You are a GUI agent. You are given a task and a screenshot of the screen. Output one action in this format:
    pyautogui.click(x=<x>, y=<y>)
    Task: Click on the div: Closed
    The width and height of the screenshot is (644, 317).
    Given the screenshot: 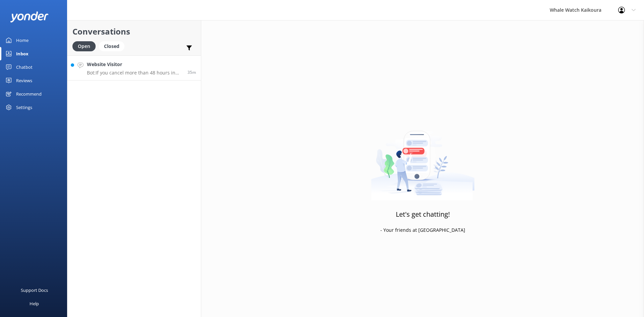 What is the action you would take?
    pyautogui.click(x=112, y=46)
    